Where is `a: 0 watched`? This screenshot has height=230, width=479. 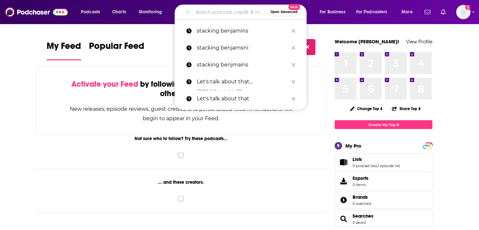
a: 0 watched is located at coordinates (362, 204).